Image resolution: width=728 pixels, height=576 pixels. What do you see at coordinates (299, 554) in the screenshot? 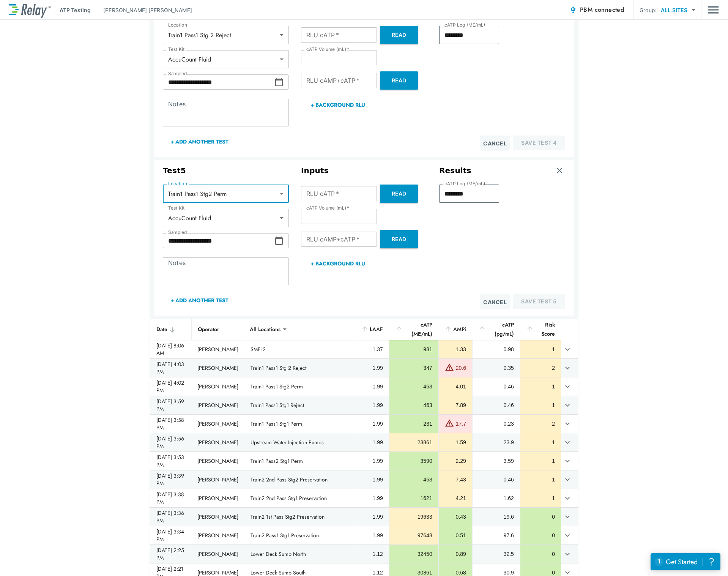
I see `td: Lower Deck Sump North` at bounding box center [299, 554].